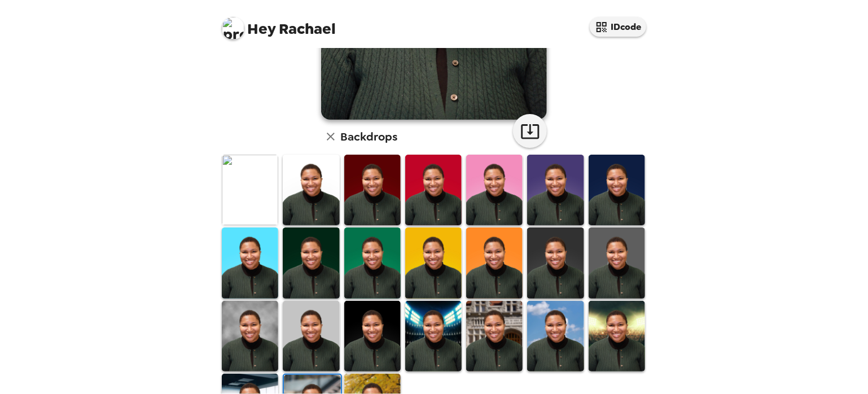 This screenshot has height=394, width=868. Describe the element at coordinates (369, 137) in the screenshot. I see `h6: Backdrops` at that location.